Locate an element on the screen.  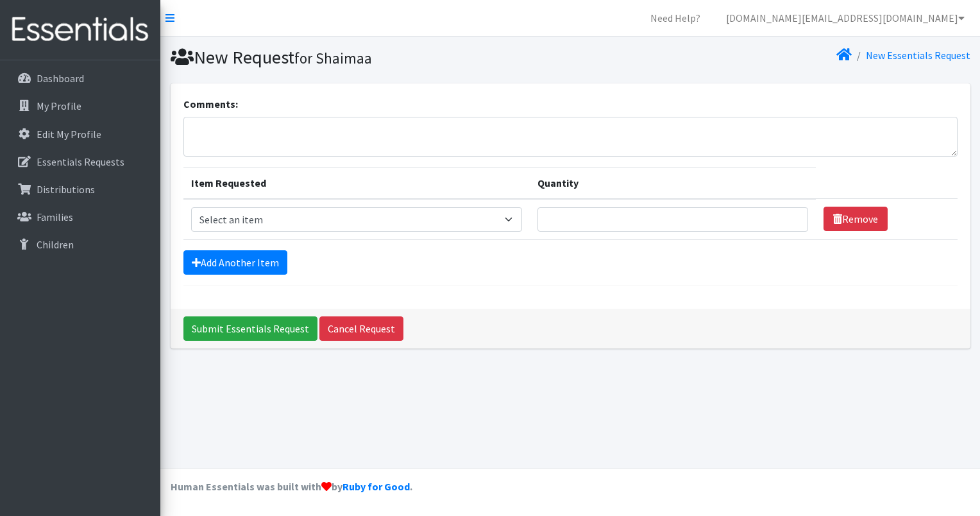
p: Distributions is located at coordinates (65, 189).